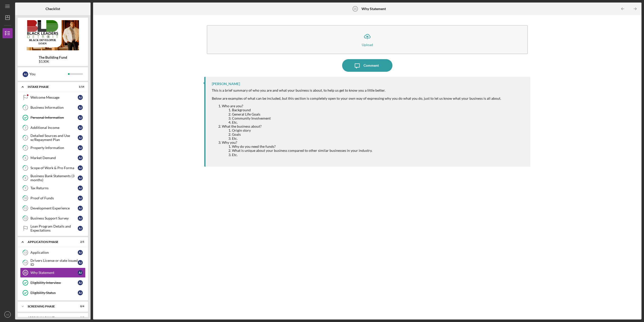  I want to click on a: Loan Program Details and ExpectationsAJ, so click(53, 228).